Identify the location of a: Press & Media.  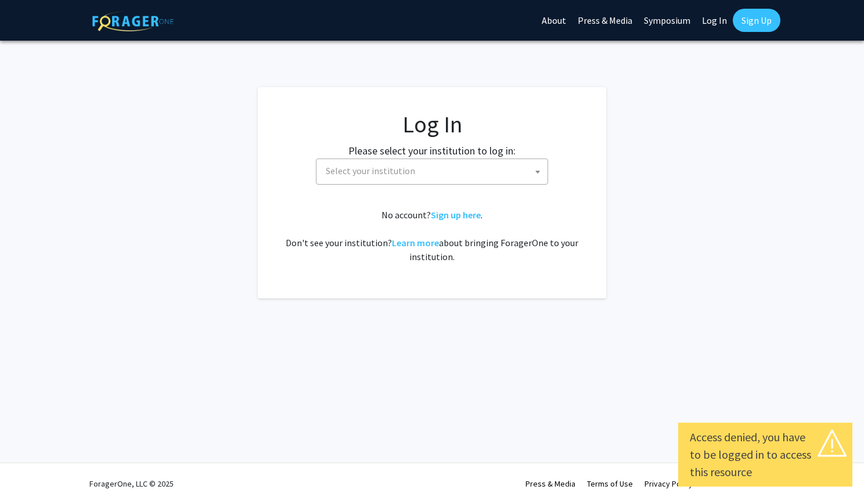
(551, 483).